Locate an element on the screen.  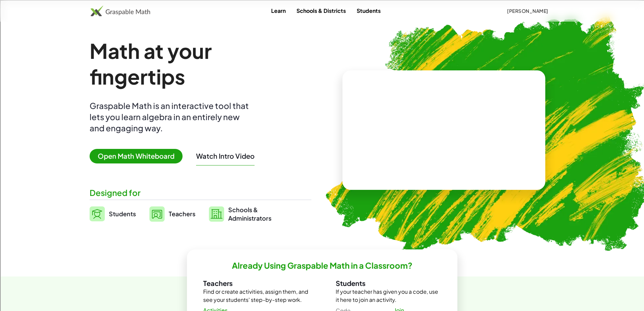
div: Designed for is located at coordinates (201, 192).